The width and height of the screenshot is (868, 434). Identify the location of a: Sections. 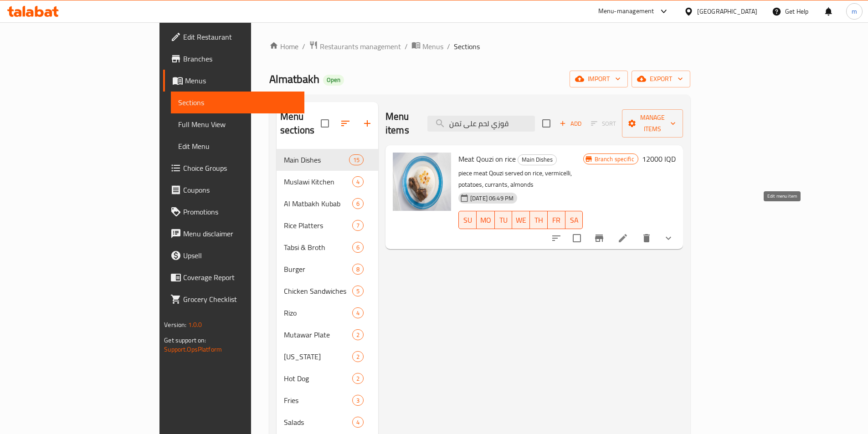
(237, 103).